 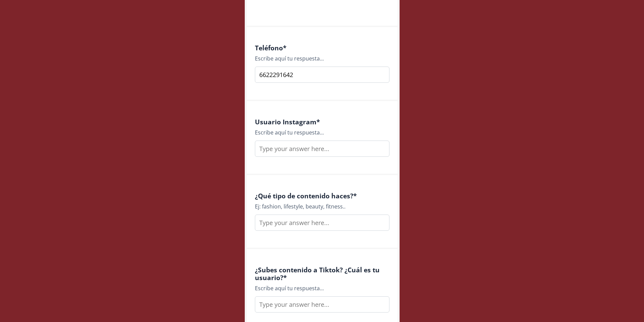 I want to click on h4: Teléfono *, so click(x=322, y=47).